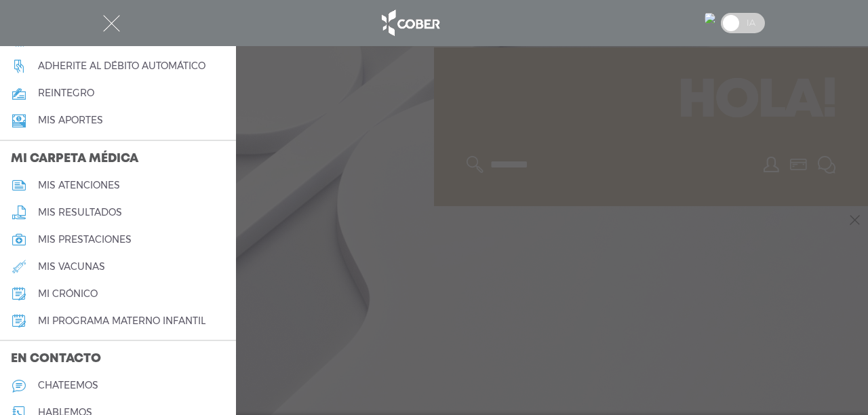 This screenshot has width=868, height=415. What do you see at coordinates (112, 23) in the screenshot?
I see `img: Cober_menu-close-white.svg` at bounding box center [112, 23].